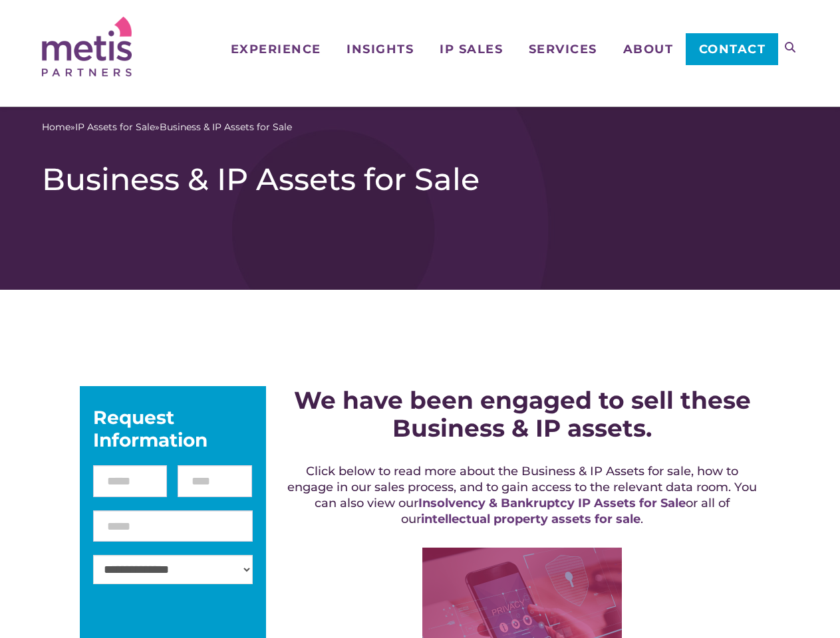 The width and height of the screenshot is (840, 638). I want to click on span: Contact, so click(732, 49).